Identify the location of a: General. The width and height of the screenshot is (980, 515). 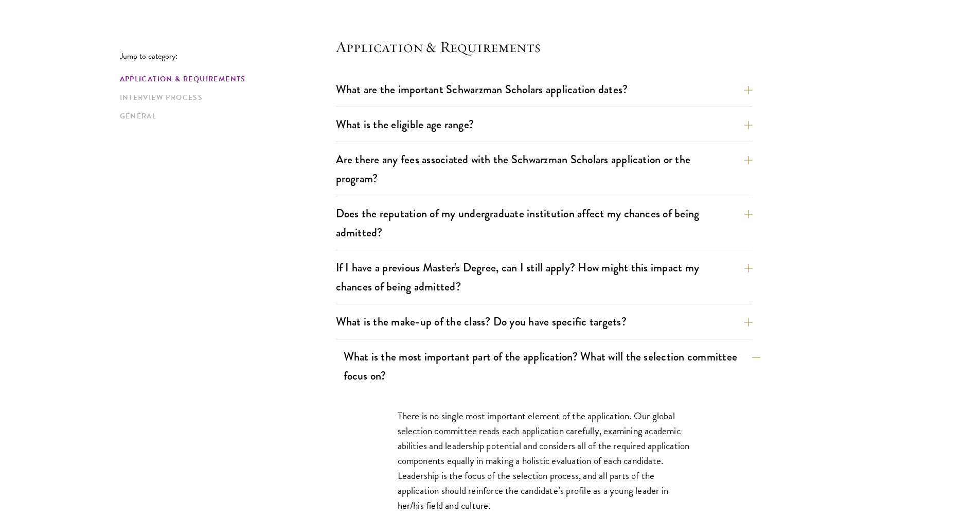
(225, 116).